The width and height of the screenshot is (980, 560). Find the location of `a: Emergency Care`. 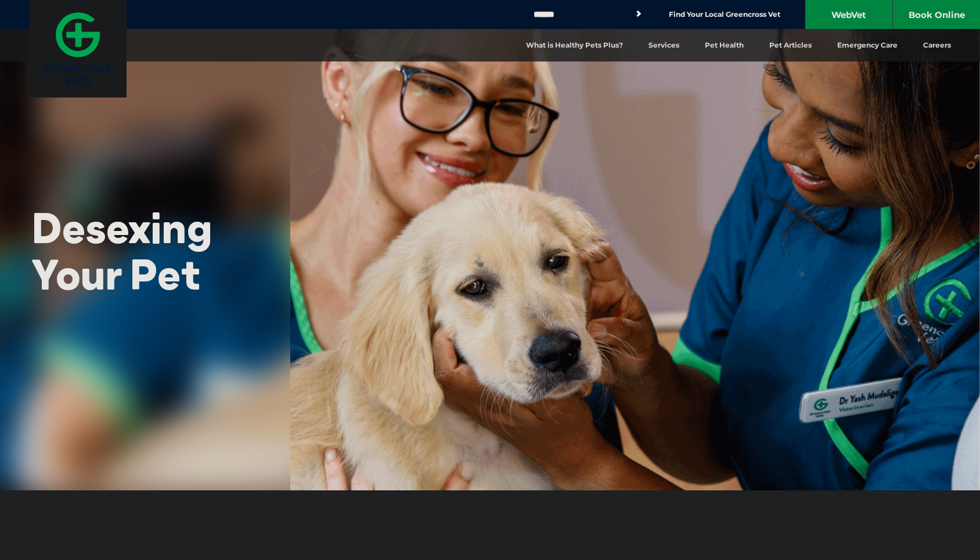

a: Emergency Care is located at coordinates (868, 45).